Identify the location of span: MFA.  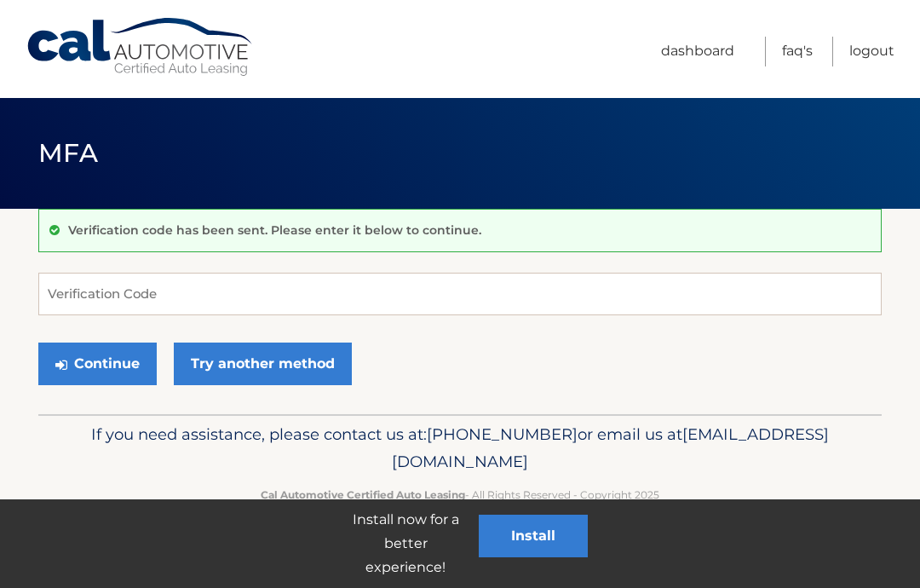
(68, 153).